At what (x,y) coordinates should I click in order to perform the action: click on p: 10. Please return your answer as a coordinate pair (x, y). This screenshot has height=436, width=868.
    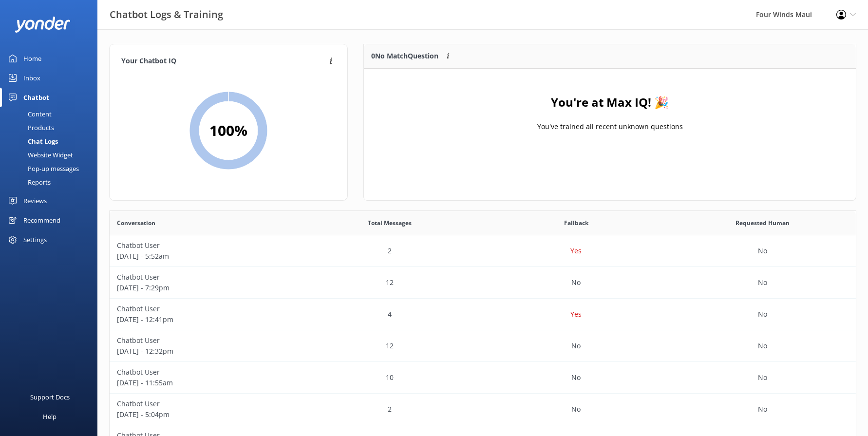
    Looking at the image, I should click on (390, 377).